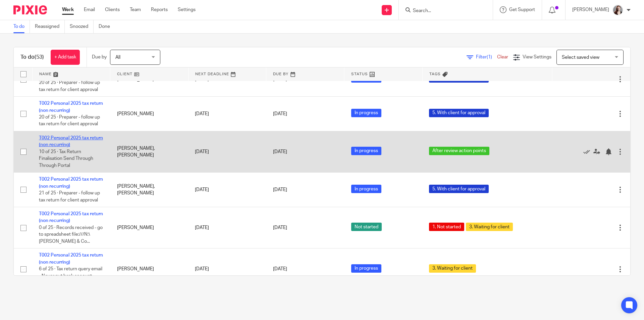 The width and height of the screenshot is (644, 320). I want to click on span: Not started, so click(366, 227).